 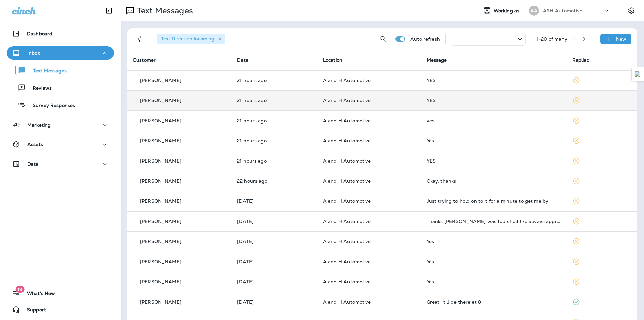 What do you see at coordinates (60, 34) in the screenshot?
I see `button: Dashboard` at bounding box center [60, 34].